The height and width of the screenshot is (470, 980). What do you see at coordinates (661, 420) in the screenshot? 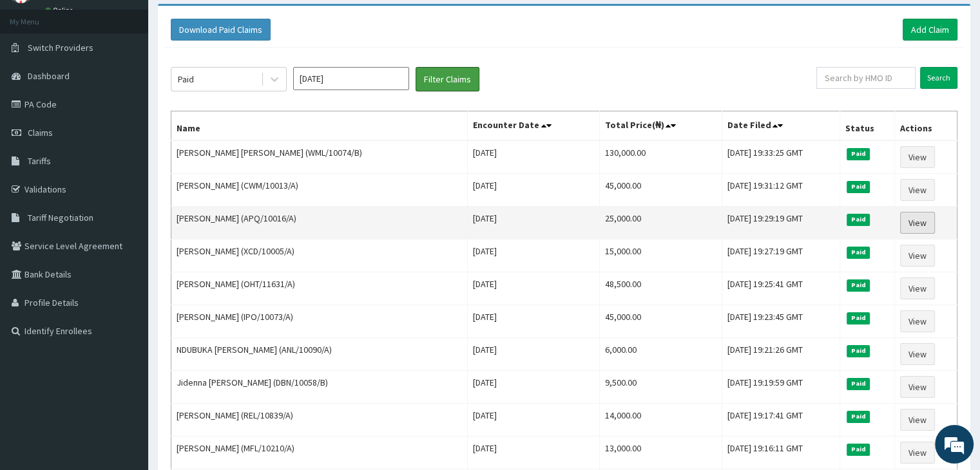
I see `td: 14,000.00` at bounding box center [661, 420].